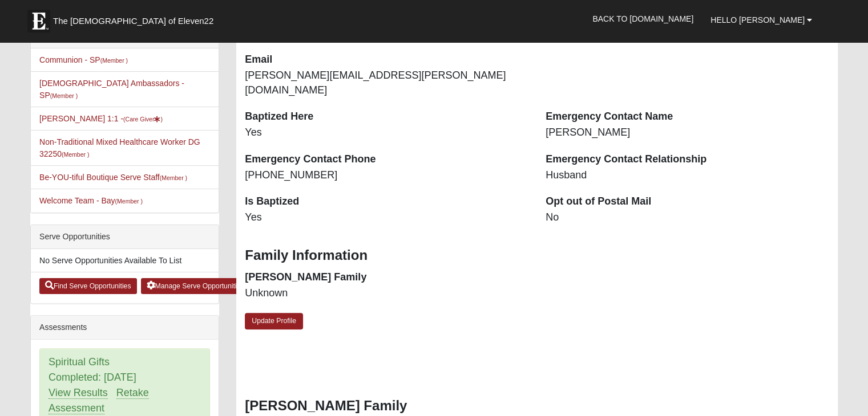 The height and width of the screenshot is (416, 868). What do you see at coordinates (124, 328) in the screenshot?
I see `div: Assessments` at bounding box center [124, 328].